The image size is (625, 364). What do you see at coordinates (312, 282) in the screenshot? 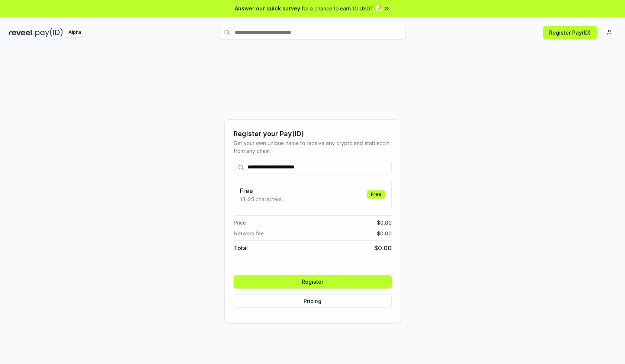
I see `button: Register` at bounding box center [312, 282].